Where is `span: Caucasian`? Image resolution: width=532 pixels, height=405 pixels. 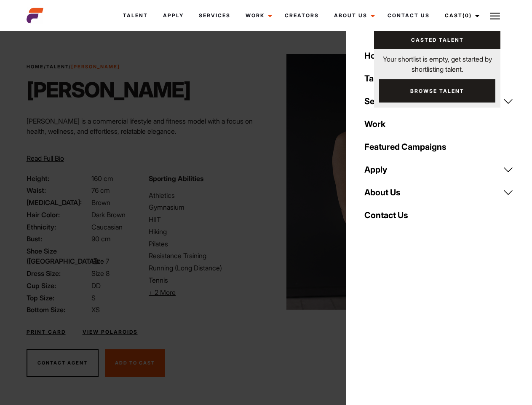
span: Caucasian is located at coordinates (107, 227).